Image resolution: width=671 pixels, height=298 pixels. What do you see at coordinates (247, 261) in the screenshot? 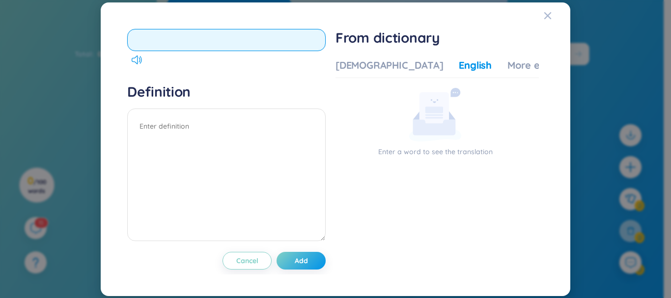
I see `span: Cancel` at bounding box center [247, 261].